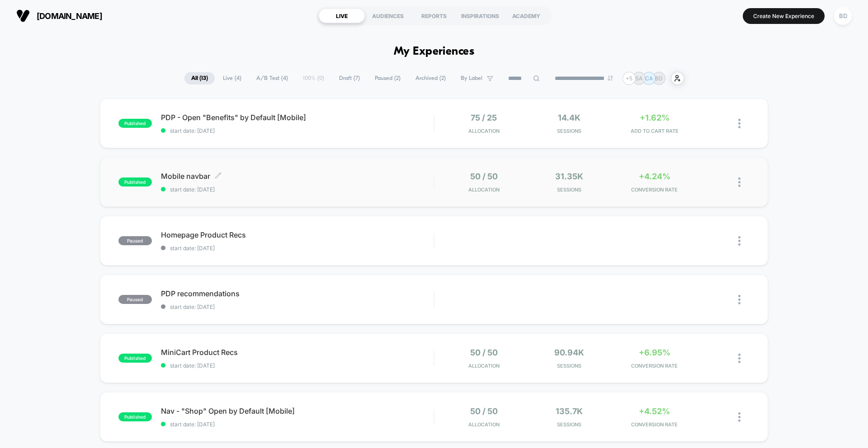 The width and height of the screenshot is (868, 448). What do you see at coordinates (297, 235) in the screenshot?
I see `span: Homepage Product Recs` at bounding box center [297, 235].